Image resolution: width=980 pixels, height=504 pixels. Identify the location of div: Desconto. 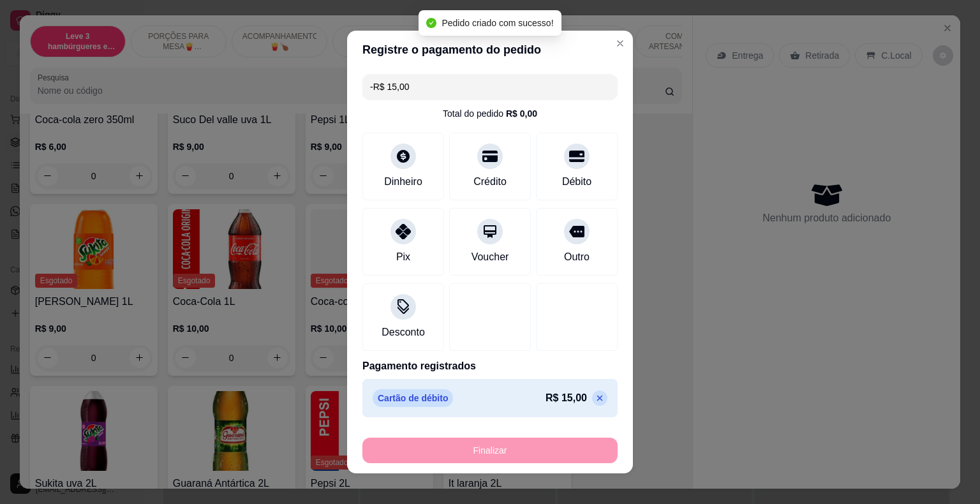
(403, 332).